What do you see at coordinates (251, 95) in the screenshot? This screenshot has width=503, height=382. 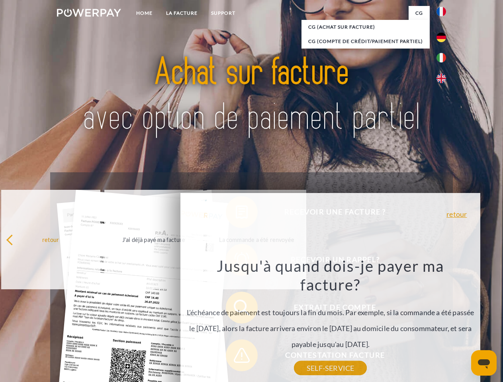 I see `img: title-powerpay_fr.svg` at bounding box center [251, 95].